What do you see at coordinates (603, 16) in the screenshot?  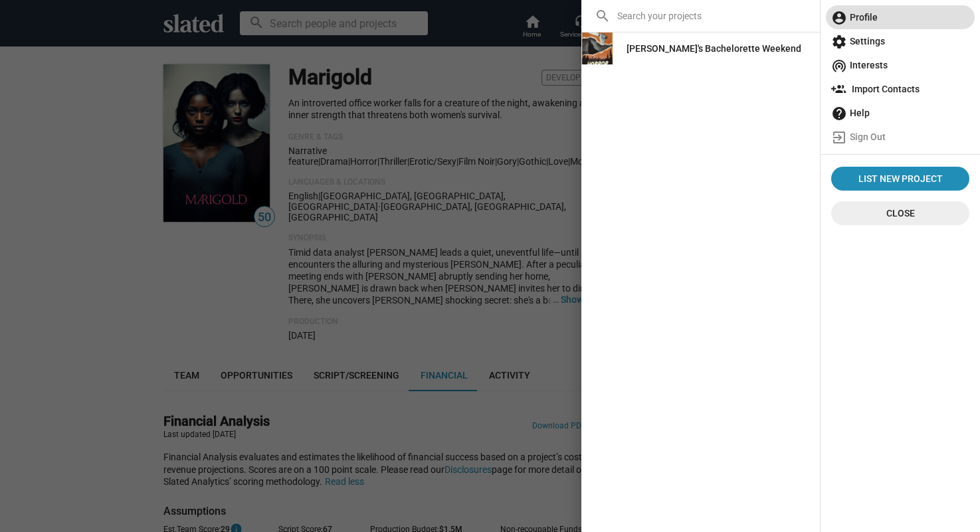 I see `mat-icon: search` at bounding box center [603, 16].